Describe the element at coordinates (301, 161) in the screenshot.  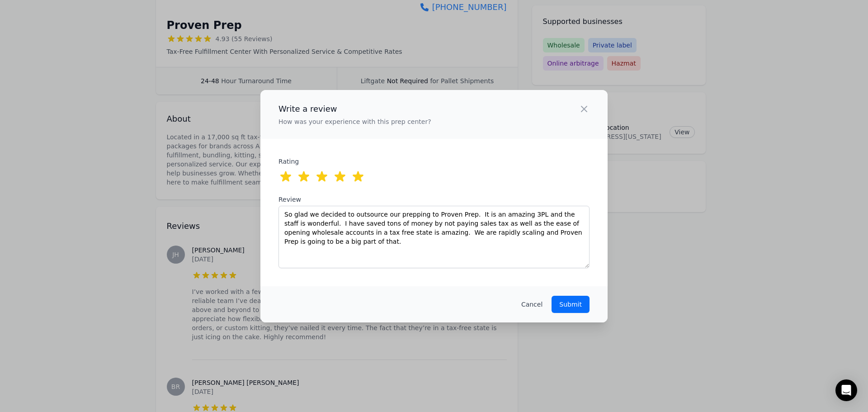
I see `label: Rating` at that location.